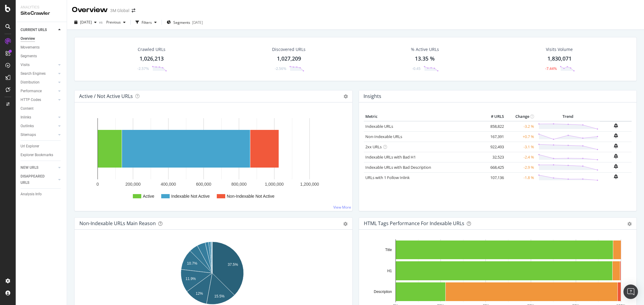  I want to click on a: Performance, so click(39, 91).